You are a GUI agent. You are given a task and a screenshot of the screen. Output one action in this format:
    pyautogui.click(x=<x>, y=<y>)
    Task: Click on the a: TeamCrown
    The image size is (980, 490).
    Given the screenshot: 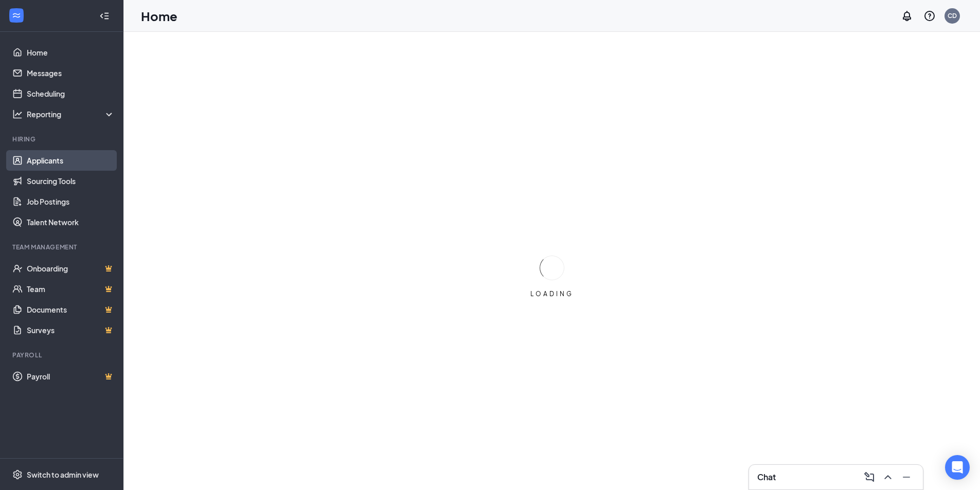 What is the action you would take?
    pyautogui.click(x=70, y=289)
    